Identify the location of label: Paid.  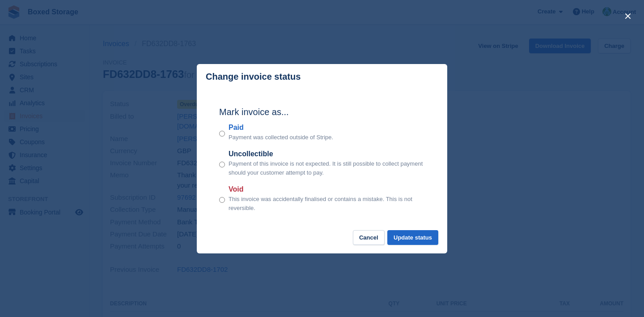
(281, 127).